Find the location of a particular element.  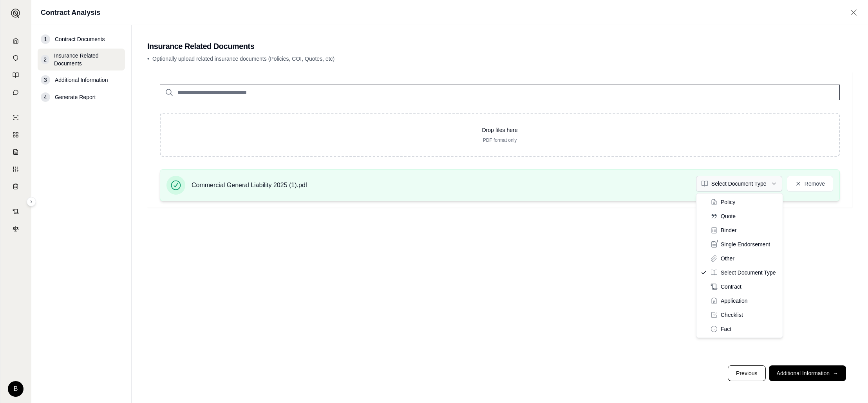

span: Binder is located at coordinates (729, 231).